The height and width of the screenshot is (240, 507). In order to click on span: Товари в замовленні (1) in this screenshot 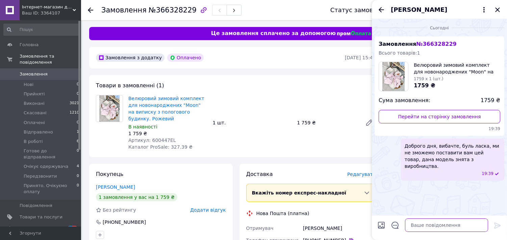, I will do `click(130, 85)`.